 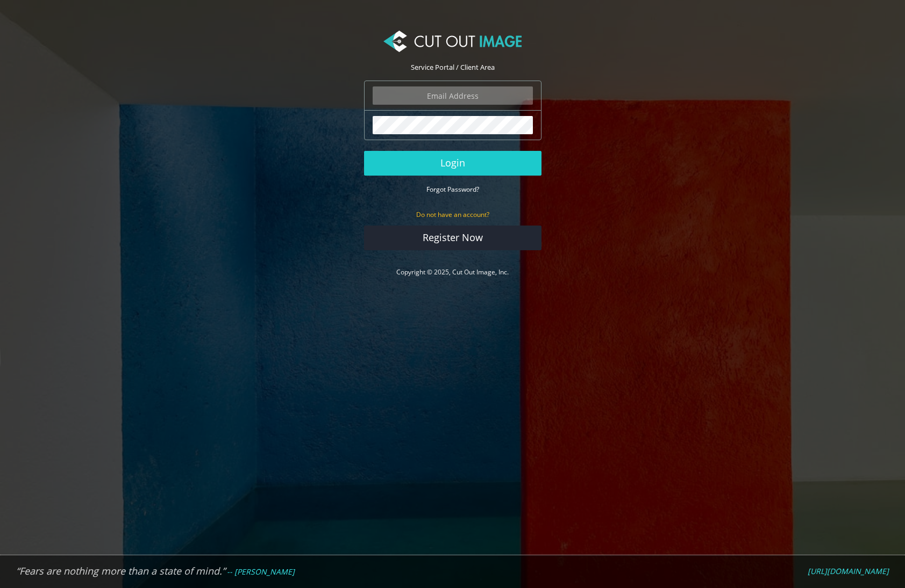 What do you see at coordinates (452, 67) in the screenshot?
I see `span: Service Portal / Client Area` at bounding box center [452, 67].